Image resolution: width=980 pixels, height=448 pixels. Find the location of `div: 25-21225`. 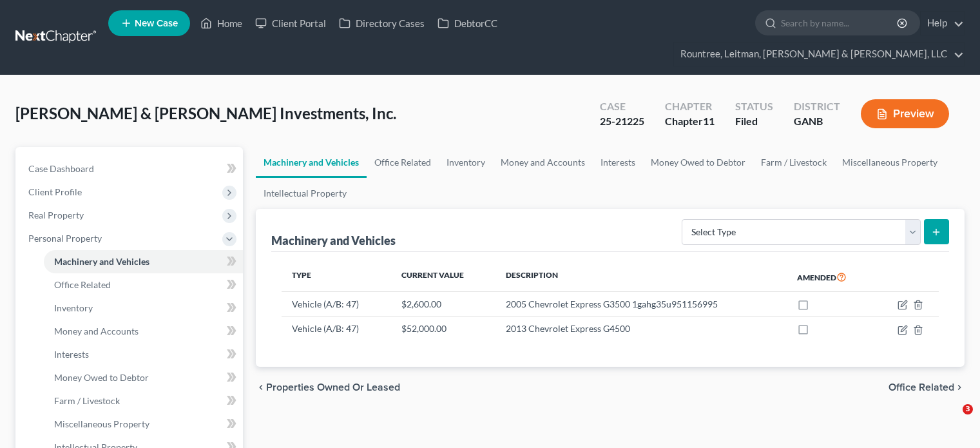

div: 25-21225 is located at coordinates (622, 121).